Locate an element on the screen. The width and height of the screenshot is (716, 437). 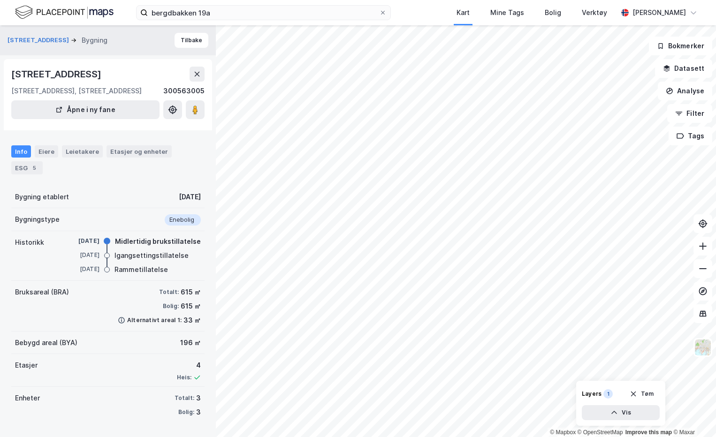
div: Midlertidig brukstillatelse is located at coordinates (158, 242).